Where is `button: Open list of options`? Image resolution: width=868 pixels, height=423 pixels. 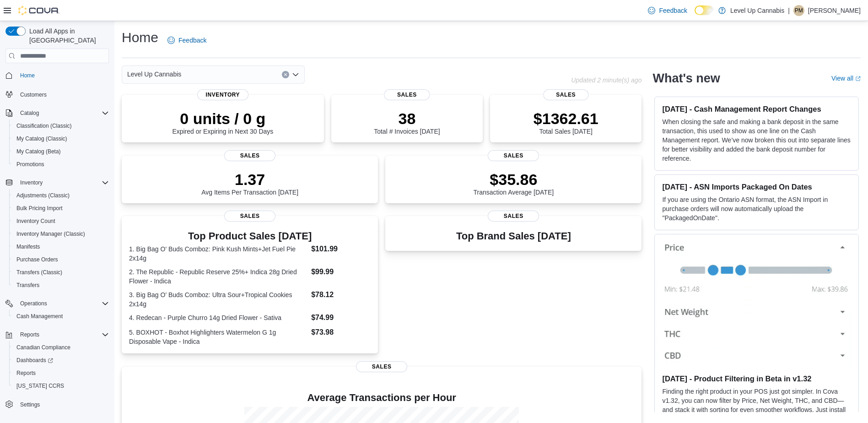
button: Open list of options is located at coordinates (296, 75).